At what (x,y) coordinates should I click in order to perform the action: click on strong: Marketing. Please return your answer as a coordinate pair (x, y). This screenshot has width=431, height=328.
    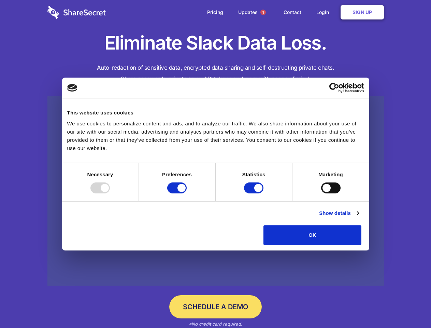
    Looking at the image, I should click on (331, 174).